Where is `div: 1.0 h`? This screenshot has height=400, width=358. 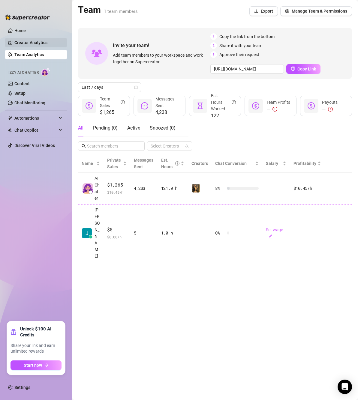
div: 1.0 h is located at coordinates (173, 233).